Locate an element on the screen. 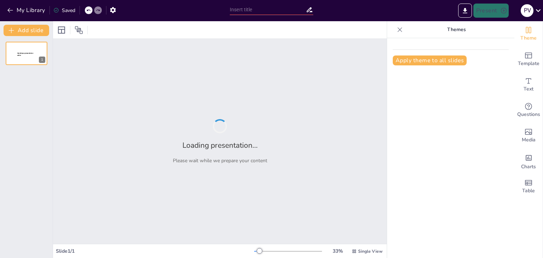 The height and width of the screenshot is (258, 543). div: Saved is located at coordinates (64, 10).